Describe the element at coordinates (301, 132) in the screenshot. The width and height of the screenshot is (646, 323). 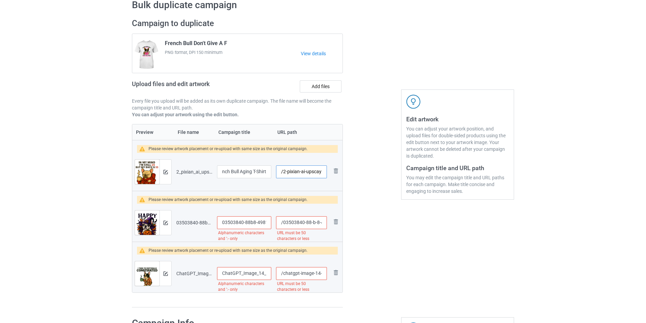
I see `th: URL path` at that location.